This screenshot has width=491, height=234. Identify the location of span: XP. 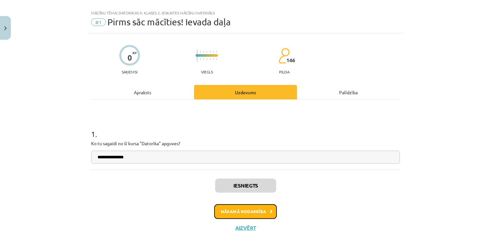
(134, 52).